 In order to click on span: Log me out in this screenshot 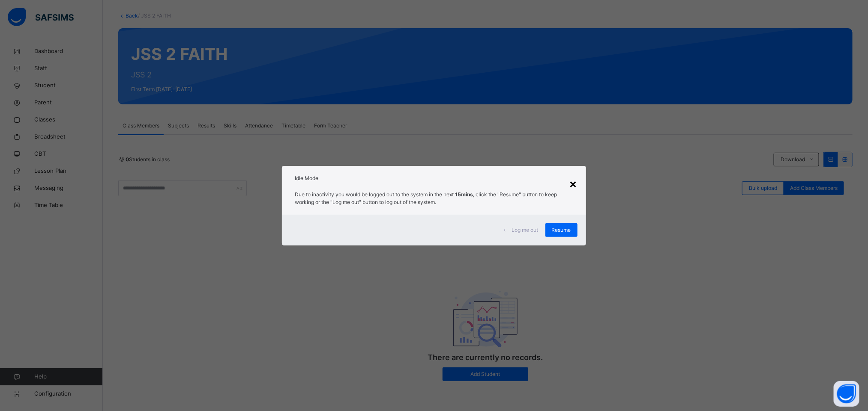, I will do `click(525, 230)`.